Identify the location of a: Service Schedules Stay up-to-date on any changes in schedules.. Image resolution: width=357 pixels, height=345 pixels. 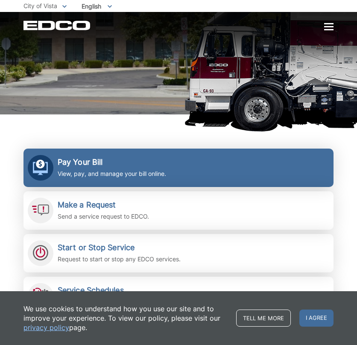
(179, 296).